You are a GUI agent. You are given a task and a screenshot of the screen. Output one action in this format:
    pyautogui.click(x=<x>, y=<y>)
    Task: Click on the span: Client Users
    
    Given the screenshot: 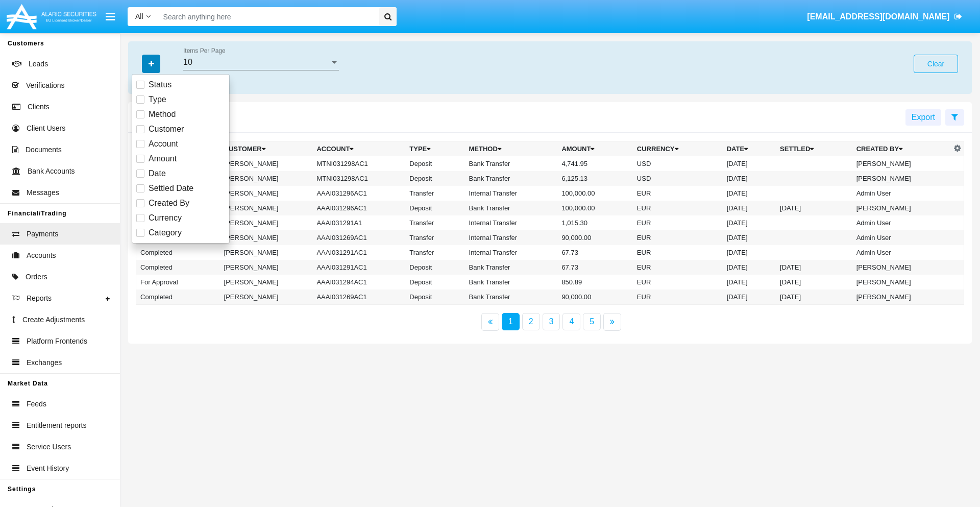 What is the action you would take?
    pyautogui.click(x=46, y=128)
    